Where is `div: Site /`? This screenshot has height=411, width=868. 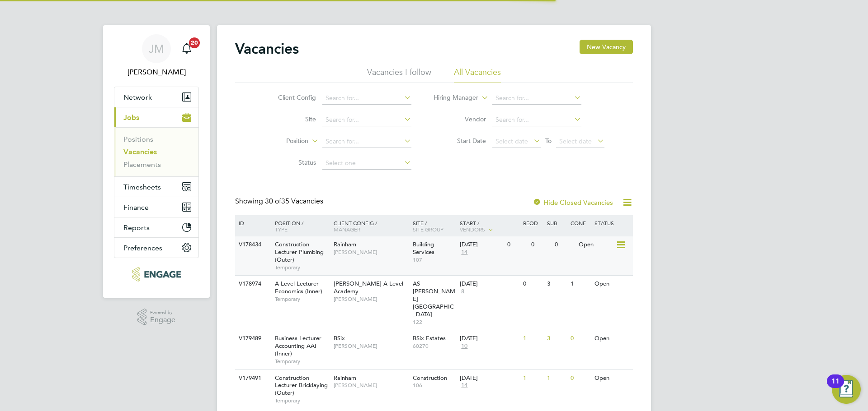 div: Site / is located at coordinates (434, 226).